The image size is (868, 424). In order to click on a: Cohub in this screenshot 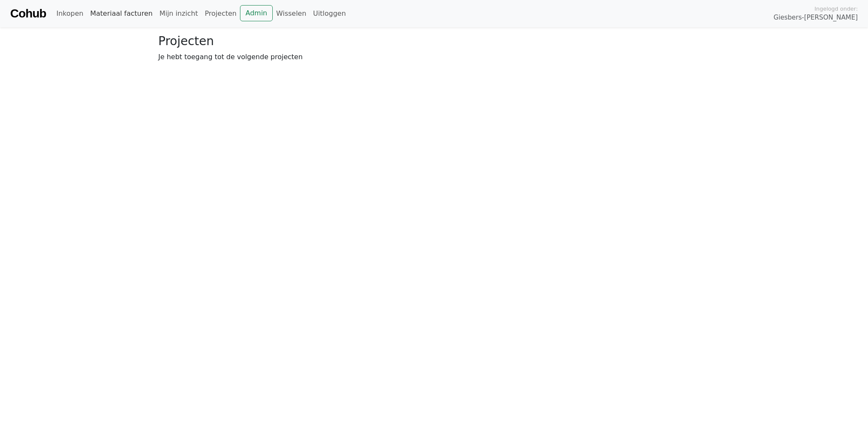, I will do `click(28, 13)`.